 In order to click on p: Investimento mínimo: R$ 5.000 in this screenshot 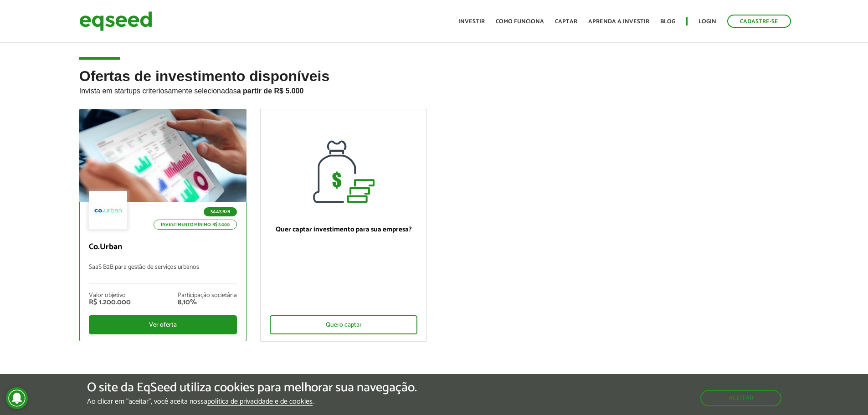, I will do `click(195, 225)`.